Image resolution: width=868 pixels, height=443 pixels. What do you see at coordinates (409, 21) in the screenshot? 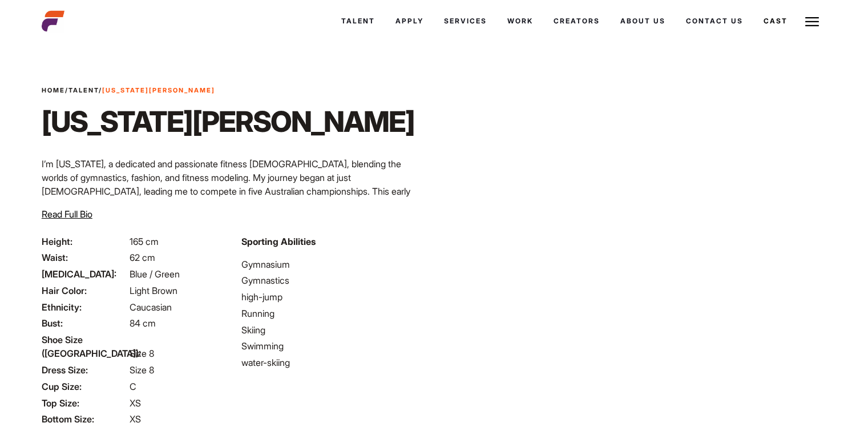
I see `a: Apply` at bounding box center [409, 21].